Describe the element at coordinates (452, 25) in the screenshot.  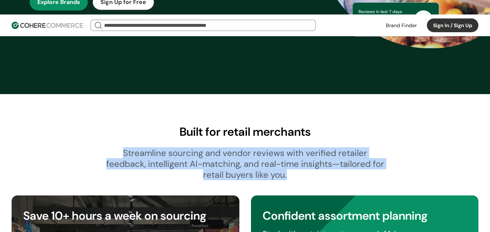
I see `button: Sign In / Sign Up` at that location.